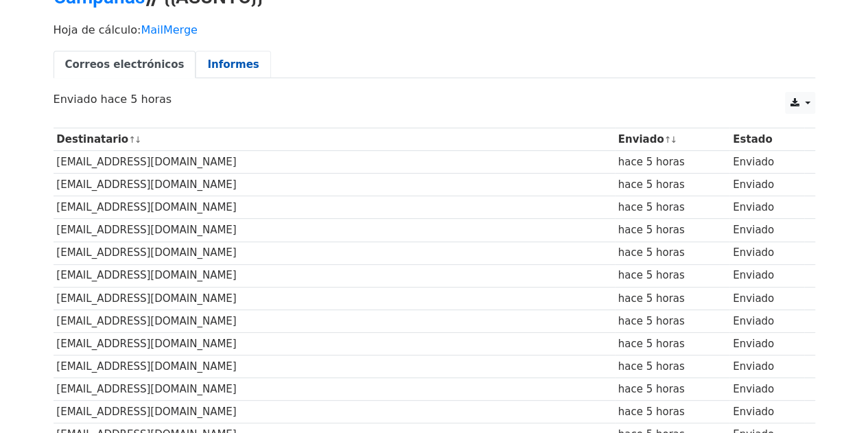  Describe the element at coordinates (232, 64) in the screenshot. I see `font: Informes` at that location.